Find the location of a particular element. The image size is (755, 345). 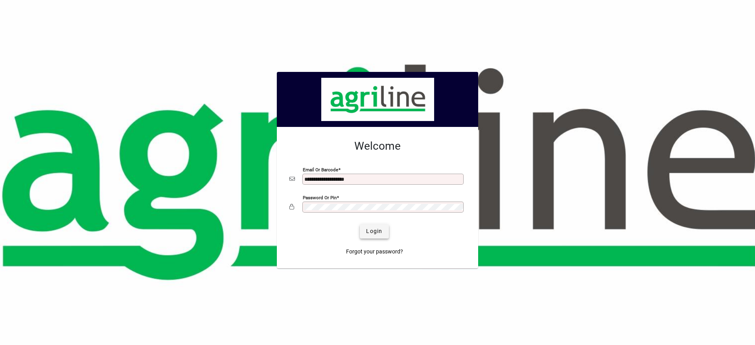

span: Forgot your password? is located at coordinates (374, 252).